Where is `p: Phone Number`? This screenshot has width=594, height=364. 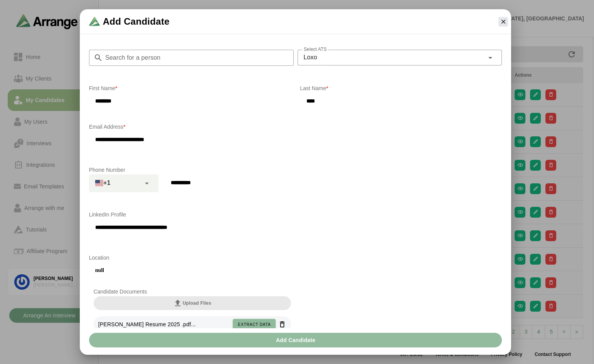 p: Phone Number is located at coordinates (296, 170).